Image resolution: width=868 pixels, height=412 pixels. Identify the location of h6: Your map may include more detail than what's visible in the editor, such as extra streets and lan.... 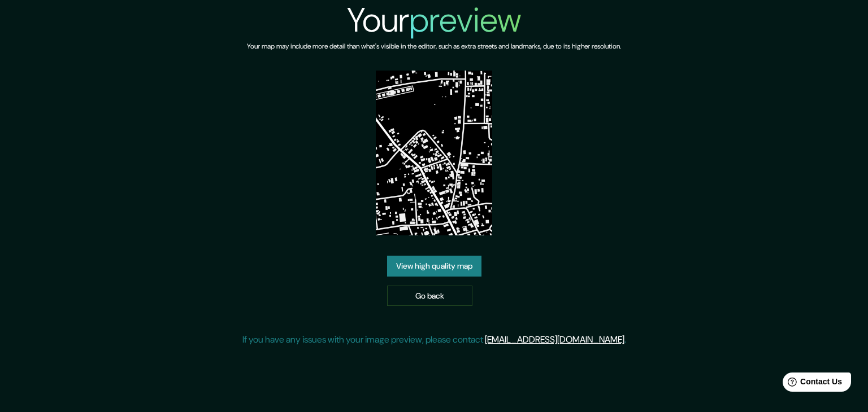
(434, 46).